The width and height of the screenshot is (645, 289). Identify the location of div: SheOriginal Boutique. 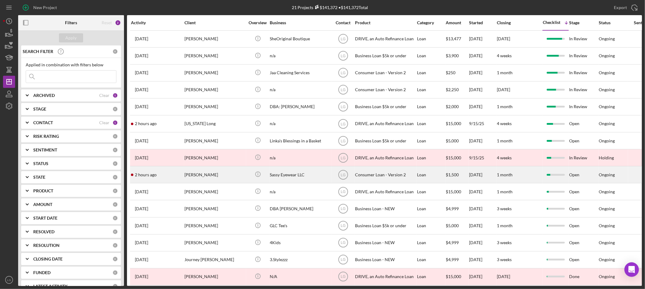
(300, 39).